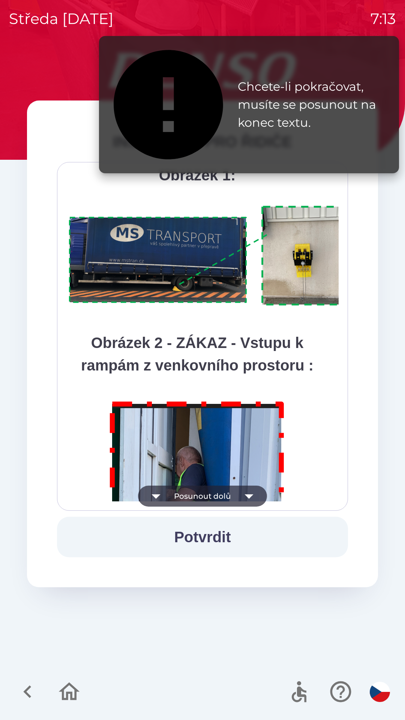 This screenshot has width=405, height=720. What do you see at coordinates (203, 537) in the screenshot?
I see `button: Potvrdit` at bounding box center [203, 537].